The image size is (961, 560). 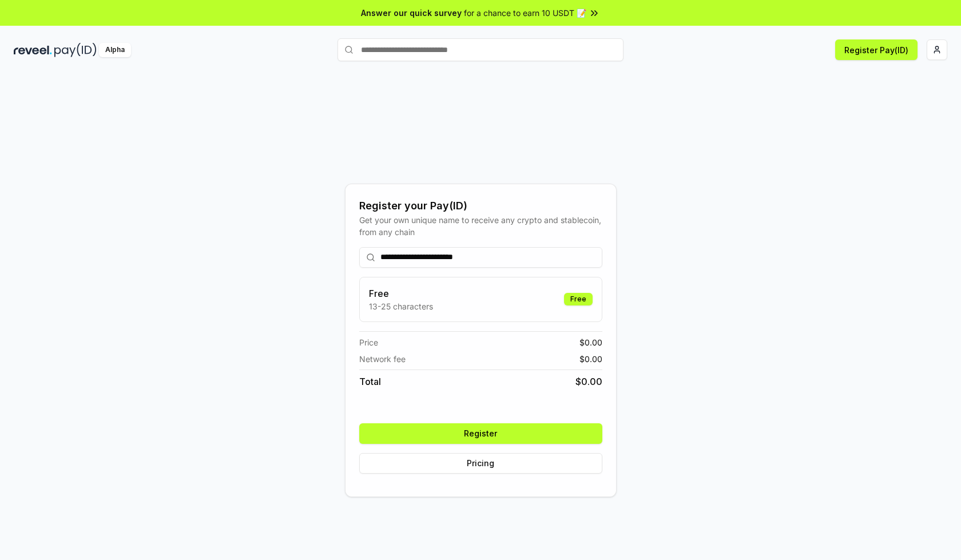 I want to click on p: 13-25 characters, so click(x=401, y=306).